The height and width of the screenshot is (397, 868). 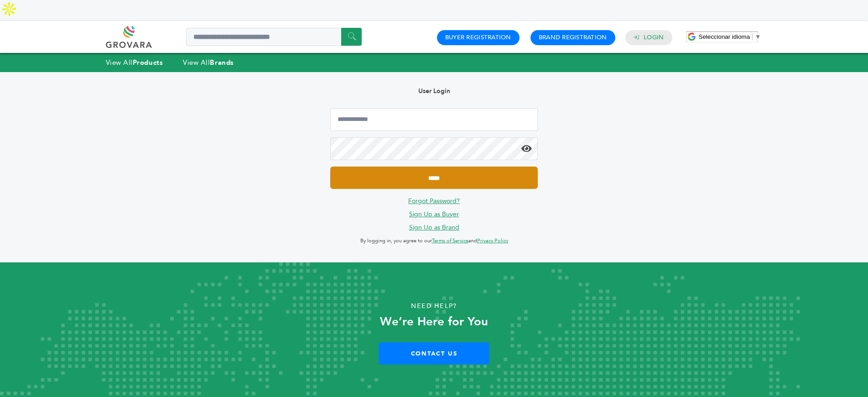 I want to click on input: Password, so click(x=434, y=149).